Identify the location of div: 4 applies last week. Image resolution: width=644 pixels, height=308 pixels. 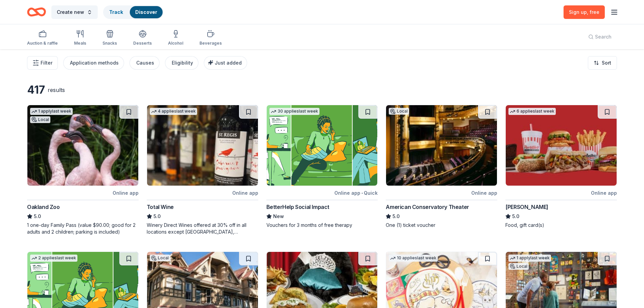
(173, 112).